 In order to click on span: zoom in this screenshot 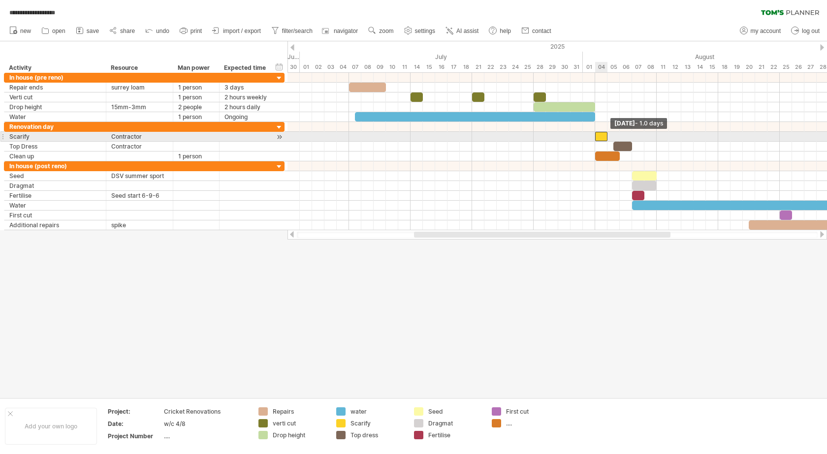, I will do `click(386, 31)`.